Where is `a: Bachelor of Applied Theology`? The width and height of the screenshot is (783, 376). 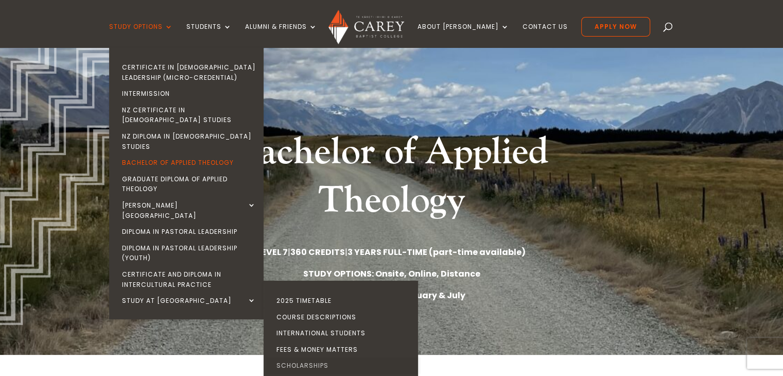 a: Bachelor of Applied Theology is located at coordinates (189, 163).